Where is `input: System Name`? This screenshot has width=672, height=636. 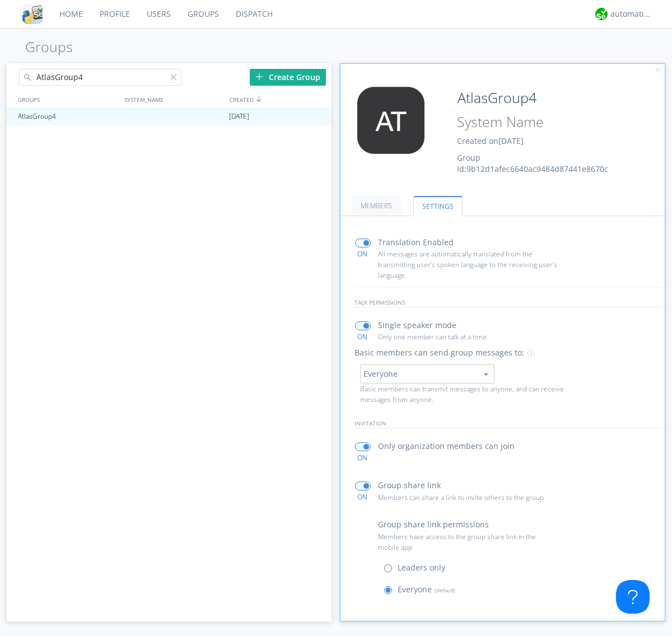
input: System Name is located at coordinates (543, 122).